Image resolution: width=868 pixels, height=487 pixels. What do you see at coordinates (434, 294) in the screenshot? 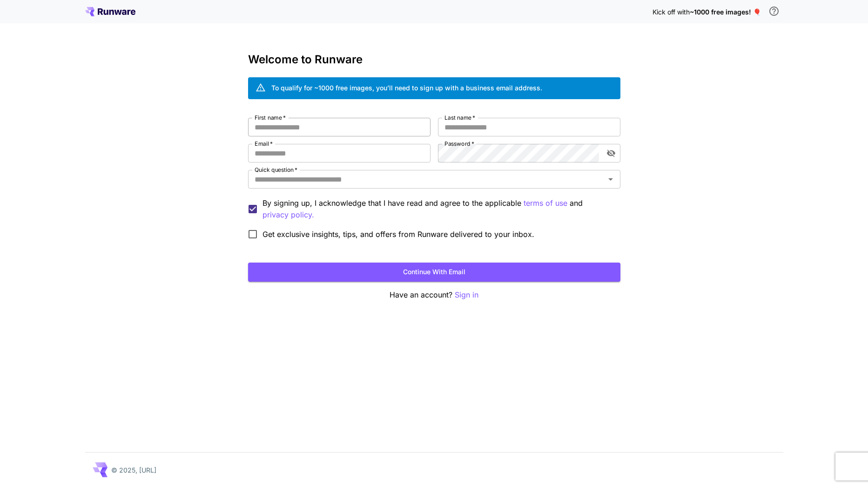
I see `p: Have an account?` at bounding box center [434, 294].